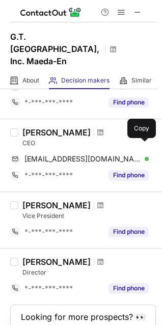  I want to click on div: Director, so click(89, 272).